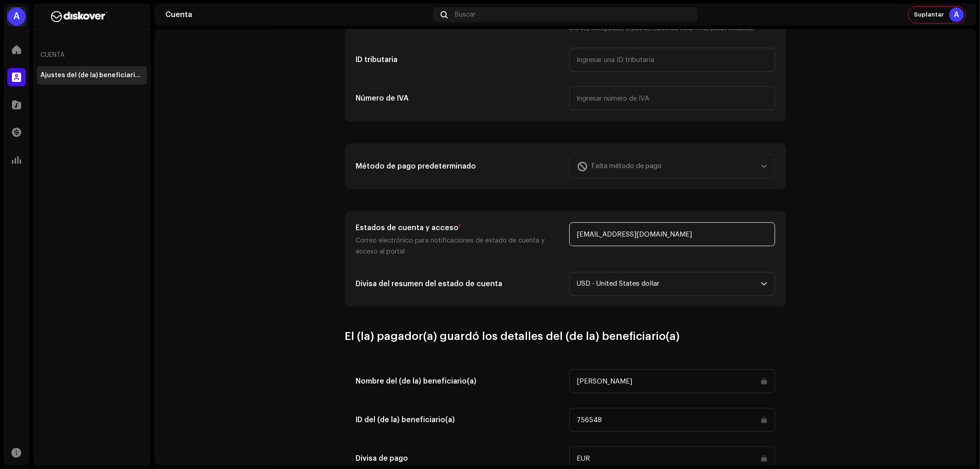 The height and width of the screenshot is (469, 980). What do you see at coordinates (459, 98) in the screenshot?
I see `h5: Número de IVA` at bounding box center [459, 98].